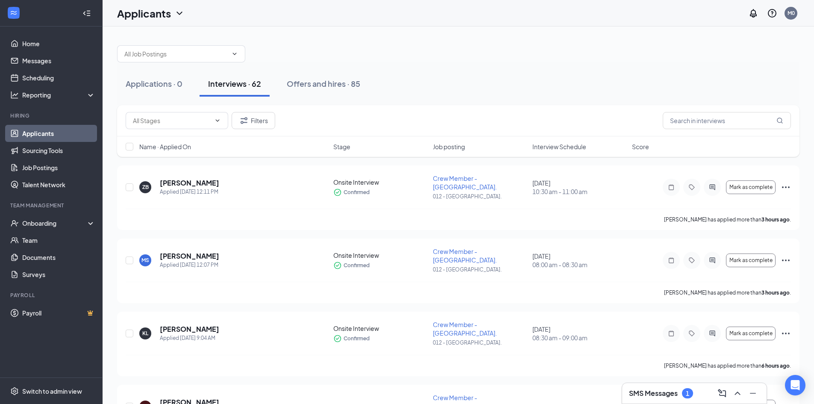 The image size is (814, 404). I want to click on div: ZB, so click(145, 187).